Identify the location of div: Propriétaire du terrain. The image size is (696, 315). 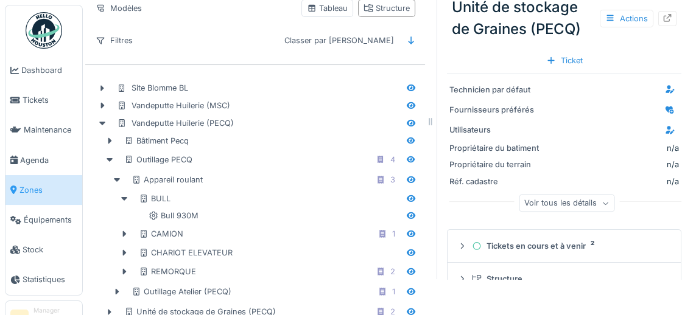
(495, 164).